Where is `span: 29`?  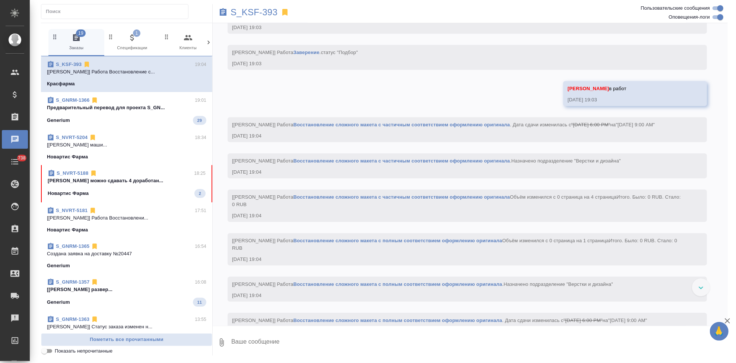 span: 29 is located at coordinates (200, 120).